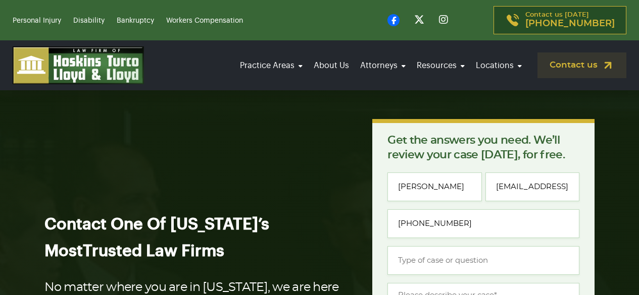  What do you see at coordinates (271, 66) in the screenshot?
I see `a: Practice Areas` at bounding box center [271, 66].